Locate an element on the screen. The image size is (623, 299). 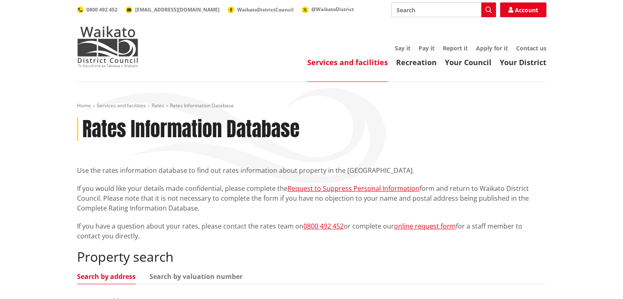
a: Contact us is located at coordinates (531, 48).